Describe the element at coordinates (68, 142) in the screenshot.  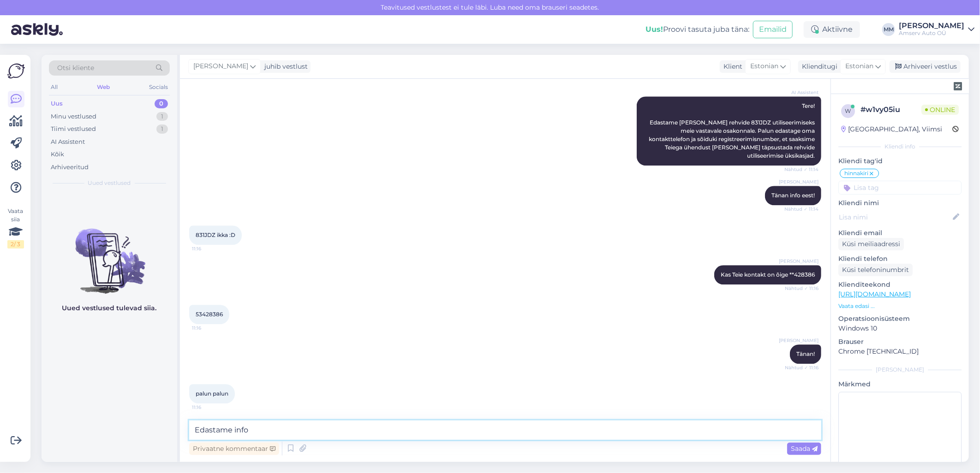
I see `div: AI Assistent` at that location.